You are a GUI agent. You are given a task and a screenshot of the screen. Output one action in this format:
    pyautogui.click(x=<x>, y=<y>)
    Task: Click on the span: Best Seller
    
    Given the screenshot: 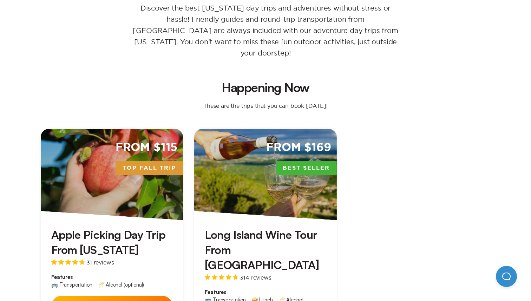 What is the action you would take?
    pyautogui.click(x=306, y=168)
    